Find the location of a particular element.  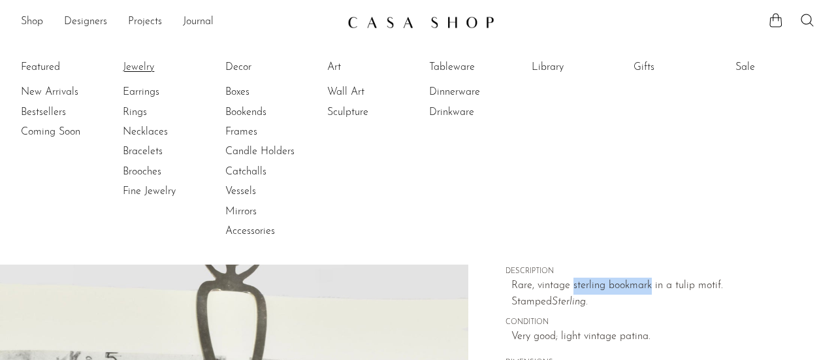

ul: Art is located at coordinates (376, 90).